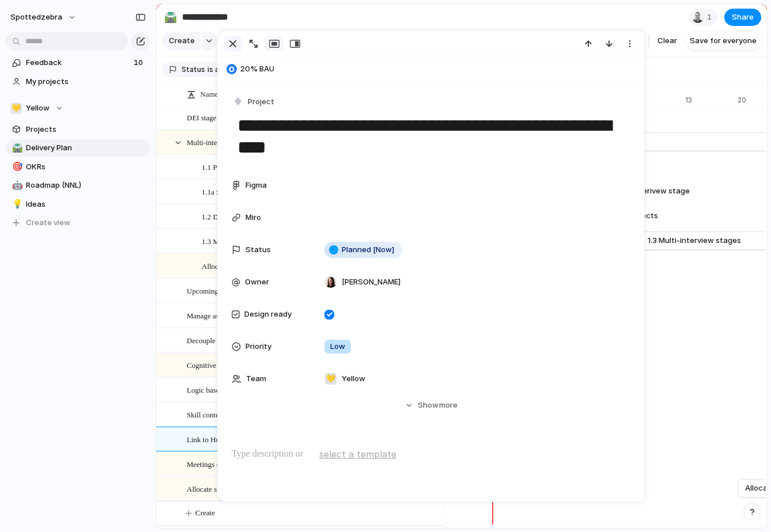  Describe the element at coordinates (711, 100) in the screenshot. I see `div: 13` at that location.